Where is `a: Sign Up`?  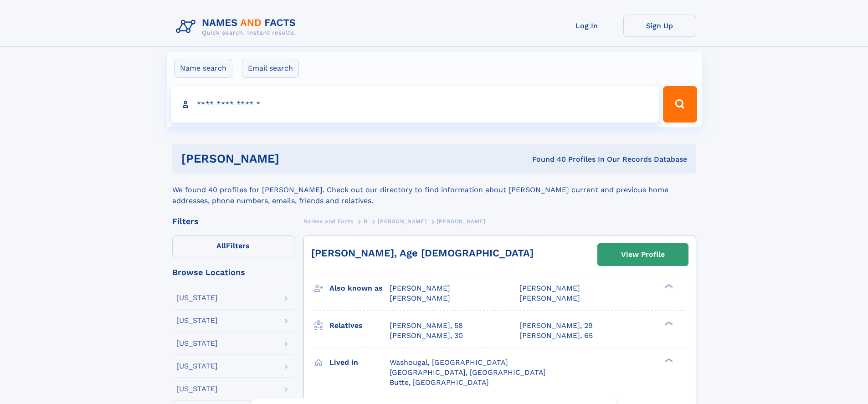
a: Sign Up is located at coordinates (659, 25).